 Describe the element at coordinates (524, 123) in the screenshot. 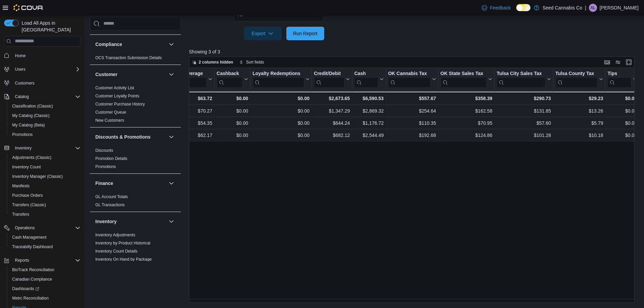

I see `div: $57.60` at that location.